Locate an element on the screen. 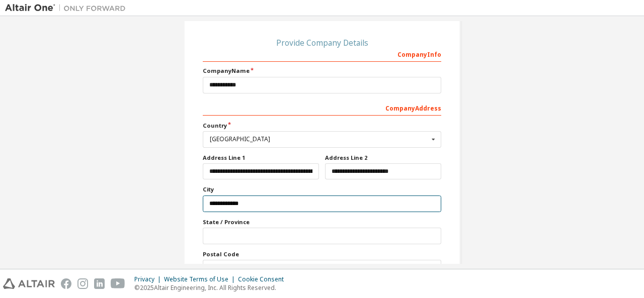 This screenshot has width=644, height=298. img: Altair One is located at coordinates (68, 8).